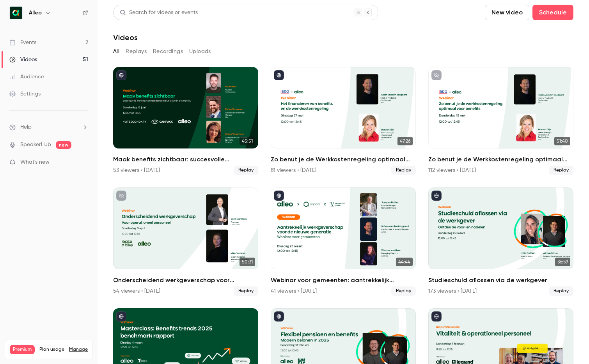 Image resolution: width=589 pixels, height=364 pixels. Describe the element at coordinates (186, 121) in the screenshot. I see `a: 45:51Maak benefits zichtbaar: succesvolle arbeidsvoorwaarden communicatie in de praktijk53 viewer...` at that location.